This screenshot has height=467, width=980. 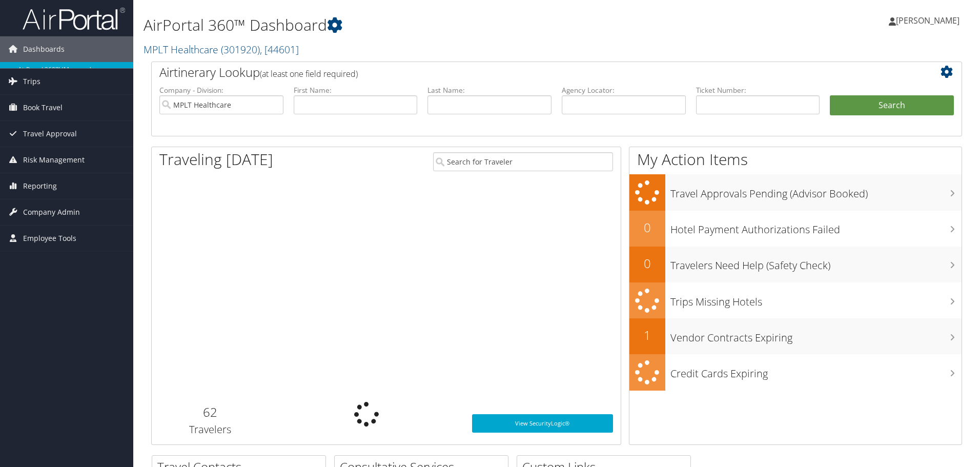 I want to click on h2: 62, so click(x=210, y=412).